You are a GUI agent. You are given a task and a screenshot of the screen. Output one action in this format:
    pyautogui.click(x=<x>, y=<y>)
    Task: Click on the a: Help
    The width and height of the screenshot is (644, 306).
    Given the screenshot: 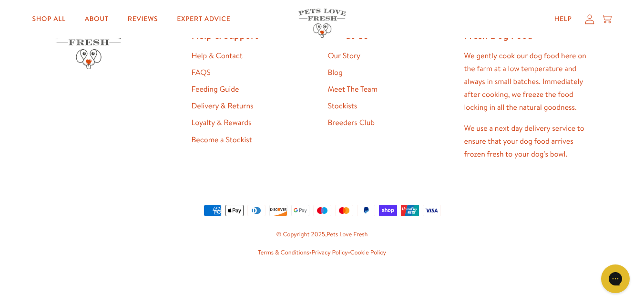 What is the action you would take?
    pyautogui.click(x=563, y=19)
    